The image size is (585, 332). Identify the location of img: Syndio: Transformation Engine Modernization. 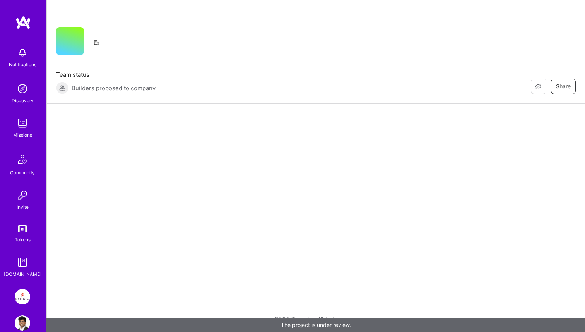
(22, 296).